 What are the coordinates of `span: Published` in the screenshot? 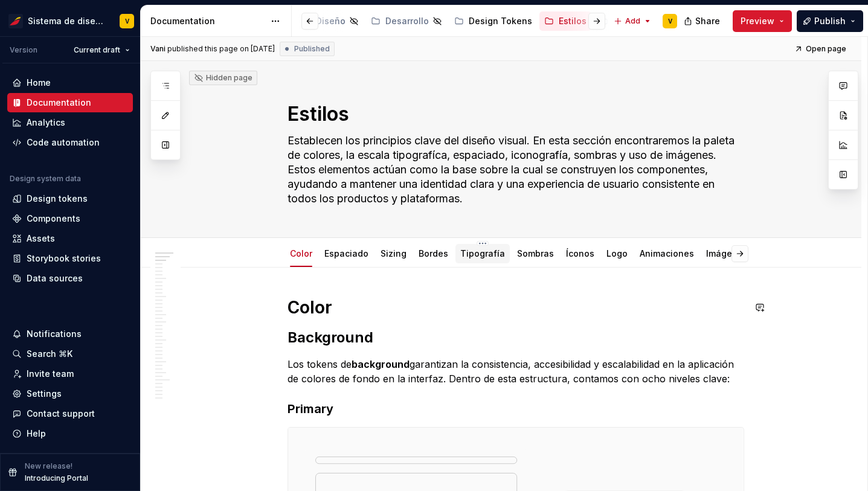 It's located at (312, 49).